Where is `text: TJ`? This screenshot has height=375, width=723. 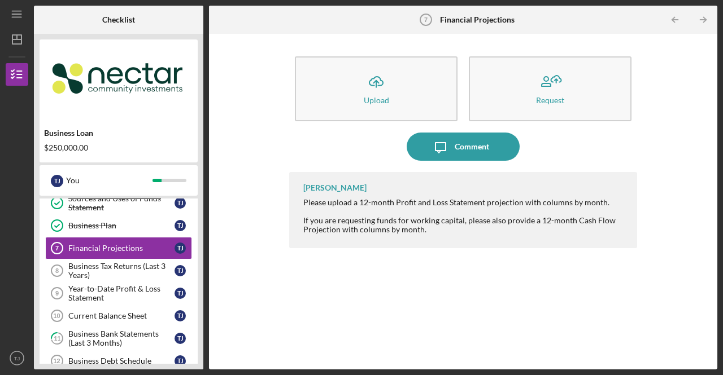 text: TJ is located at coordinates (17, 358).